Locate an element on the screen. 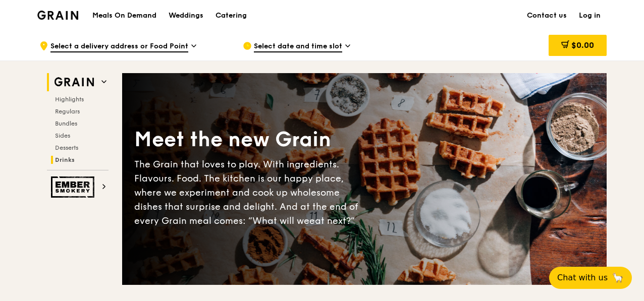 This screenshot has height=301, width=644. div: The Grain that loves to play. With ingredients. Flavours. Food. The kitchen is our happy place, w... is located at coordinates (249, 192).